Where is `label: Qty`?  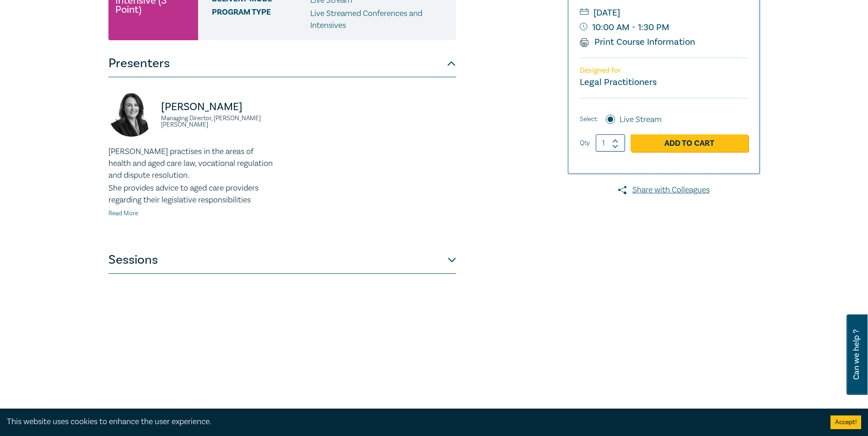
label: Qty is located at coordinates (585, 143).